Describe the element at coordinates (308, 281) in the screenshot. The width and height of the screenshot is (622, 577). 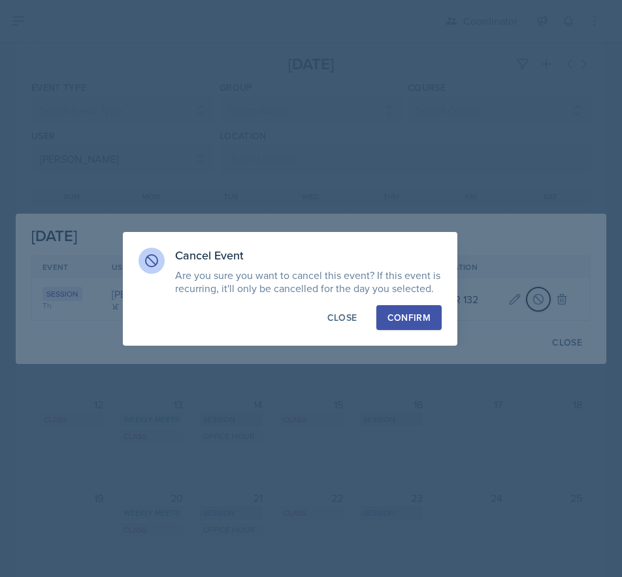
I see `p: Are you sure you want to cancel this event? If this event is recurring, it'll only be cancelled f...` at that location.